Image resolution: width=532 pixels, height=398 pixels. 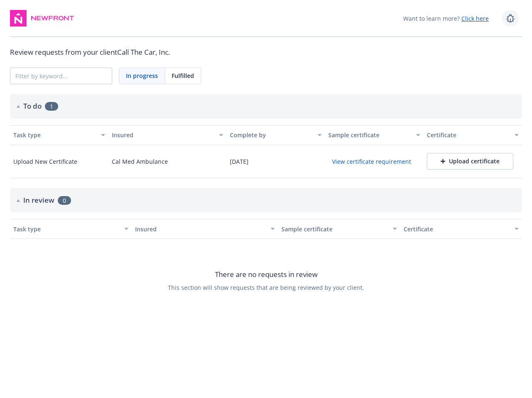 I want to click on span: Fulfilled, so click(x=183, y=76).